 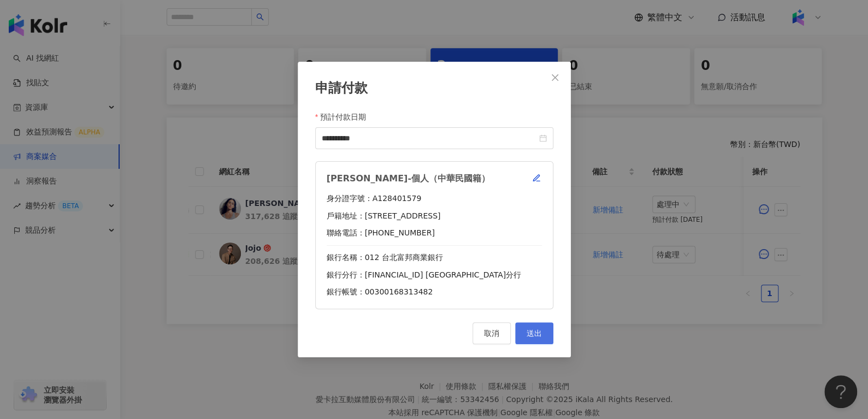 I want to click on button: Close, so click(x=555, y=78).